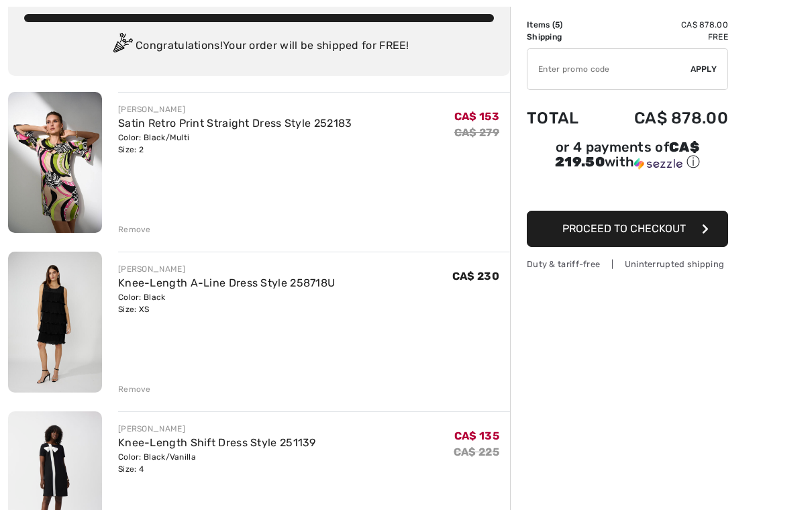  I want to click on img: Sezzle, so click(658, 164).